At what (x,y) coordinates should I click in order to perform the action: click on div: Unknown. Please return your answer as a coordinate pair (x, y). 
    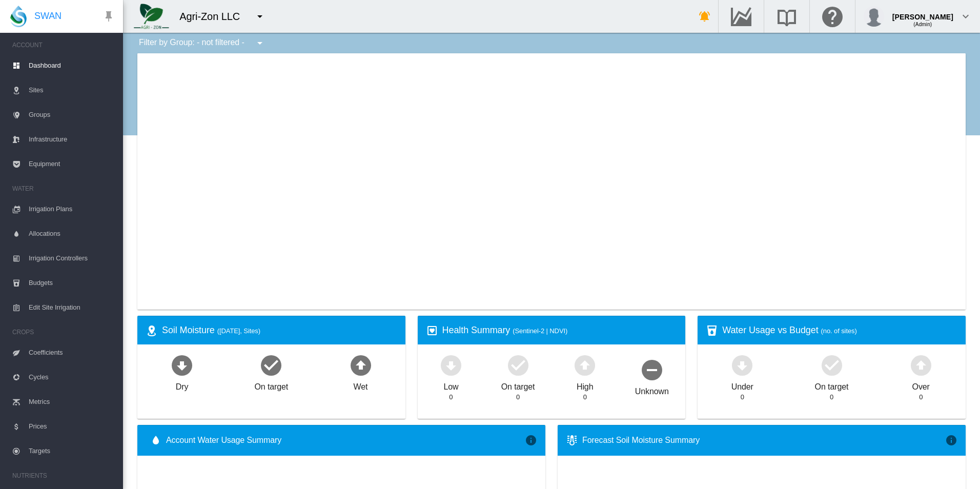
    Looking at the image, I should click on (652, 390).